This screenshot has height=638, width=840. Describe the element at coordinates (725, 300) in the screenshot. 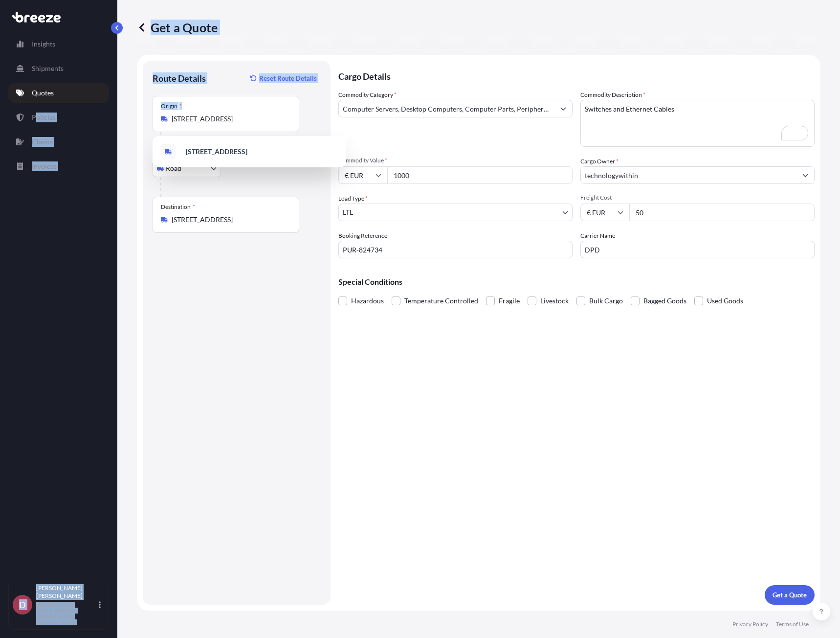

I see `span: Used Goods` at that location.